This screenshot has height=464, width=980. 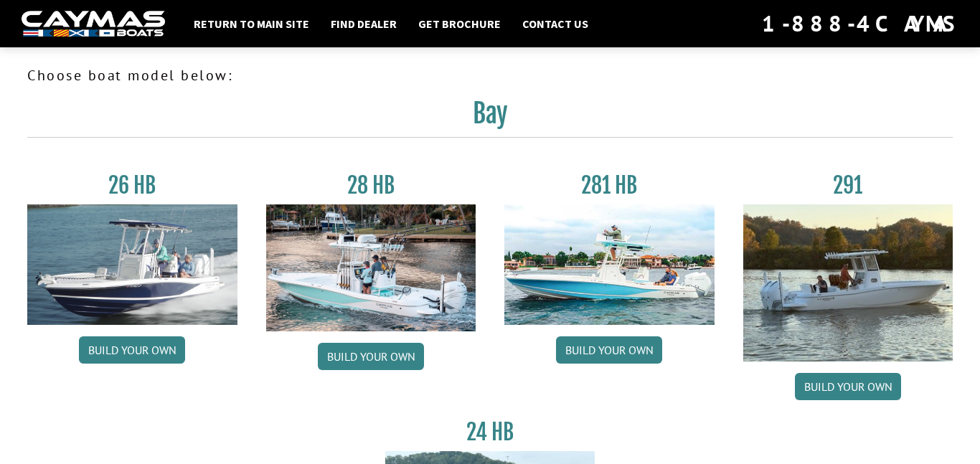 What do you see at coordinates (93, 24) in the screenshot?
I see `img: white-logo-c9c8dbefe5ff5ceceb0f0178aa75bf4bb51f6bca0971e226c86eb53dfe498488.png` at bounding box center [93, 24].